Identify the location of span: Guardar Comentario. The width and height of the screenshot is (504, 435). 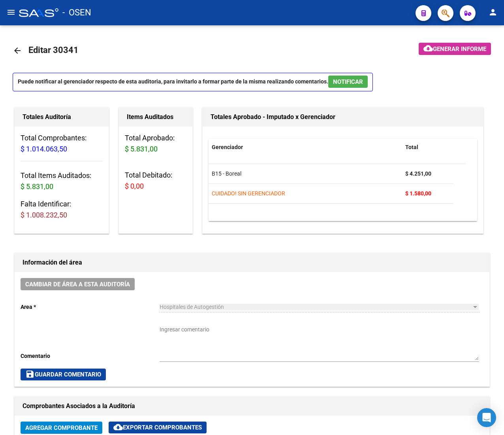
(63, 374).